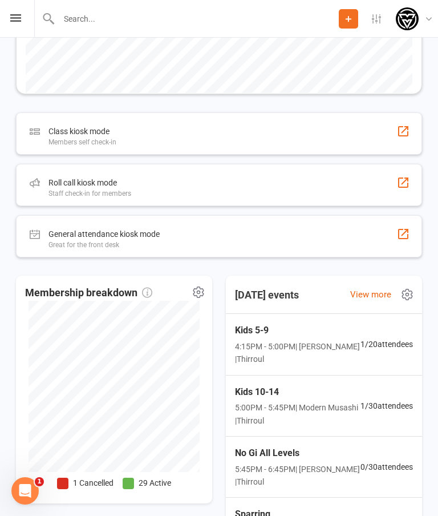  What do you see at coordinates (39, 482) in the screenshot?
I see `span: 1` at bounding box center [39, 482].